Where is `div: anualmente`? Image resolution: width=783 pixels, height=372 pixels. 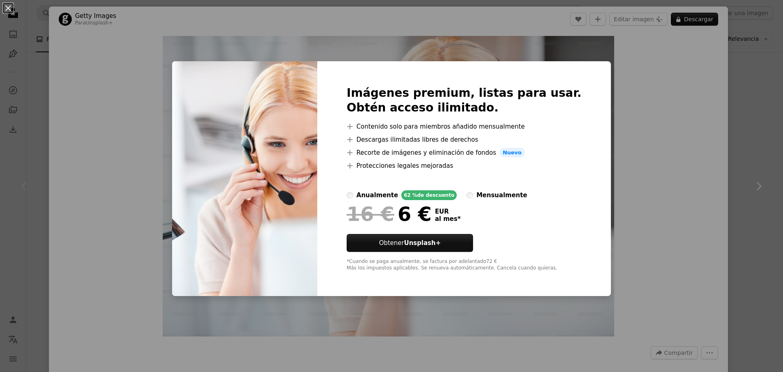 div: anualmente is located at coordinates (377, 195).